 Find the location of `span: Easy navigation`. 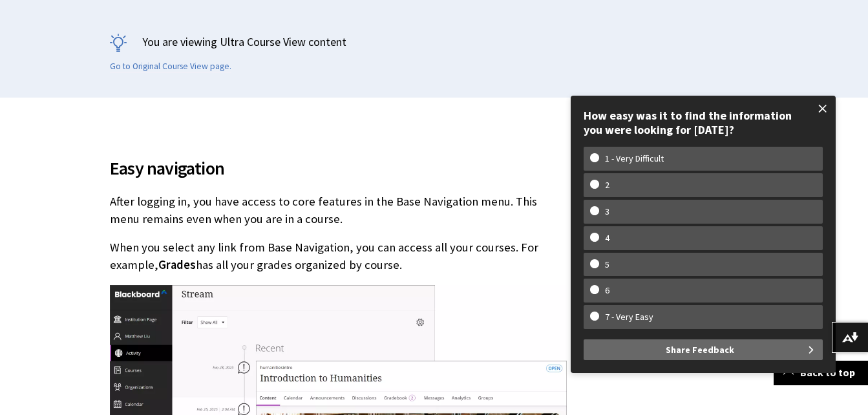

span: Easy navigation is located at coordinates (338, 168).